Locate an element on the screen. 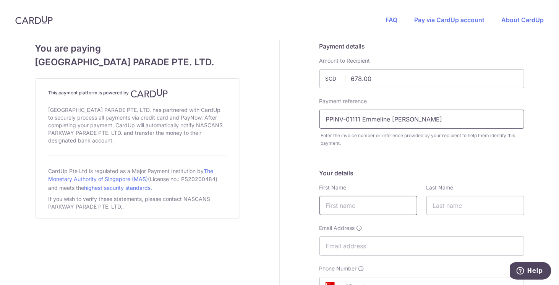 This screenshot has height=285, width=559. input: Email address is located at coordinates (422, 246).